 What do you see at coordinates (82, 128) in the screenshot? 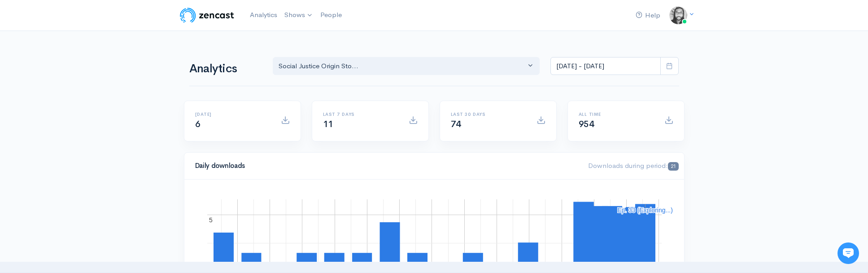
I see `span: New conversation` at bounding box center [82, 128].